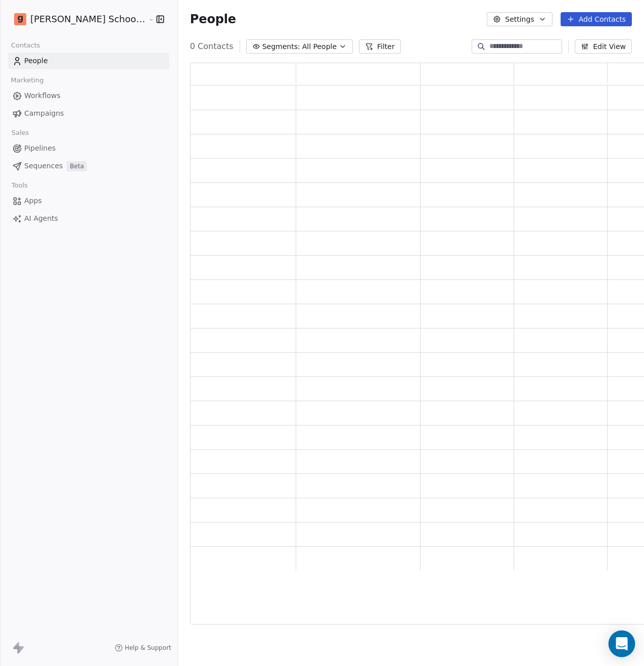 The height and width of the screenshot is (666, 644). I want to click on div: Open Intercom Messenger, so click(622, 644).